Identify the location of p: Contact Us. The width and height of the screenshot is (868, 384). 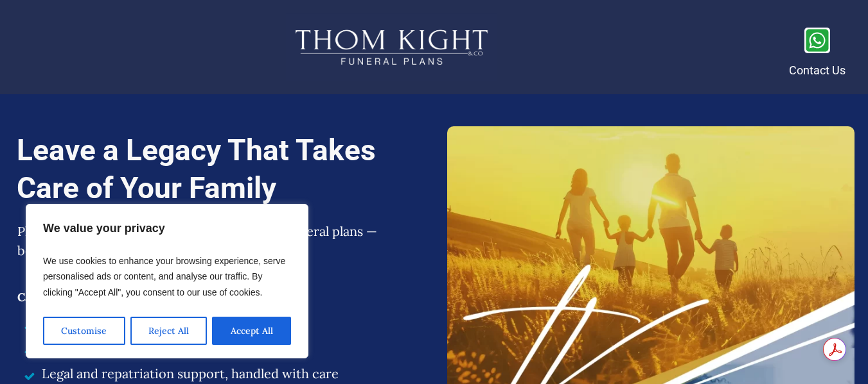
(817, 71).